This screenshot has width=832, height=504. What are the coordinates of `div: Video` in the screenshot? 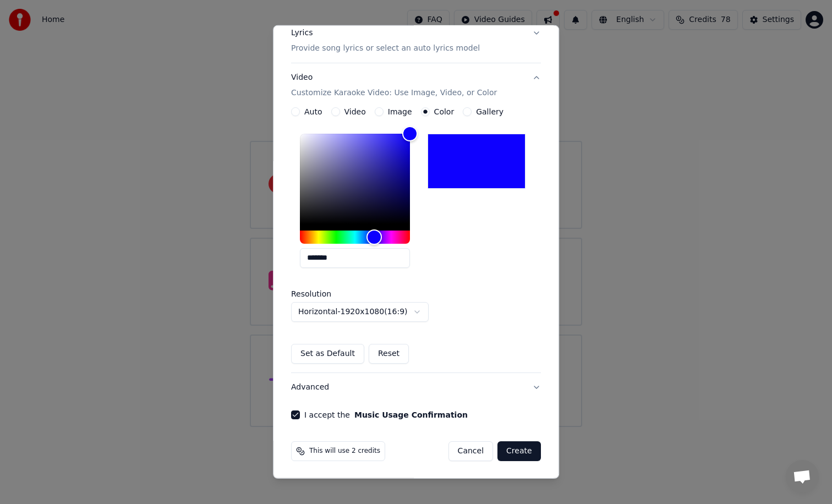 It's located at (394, 85).